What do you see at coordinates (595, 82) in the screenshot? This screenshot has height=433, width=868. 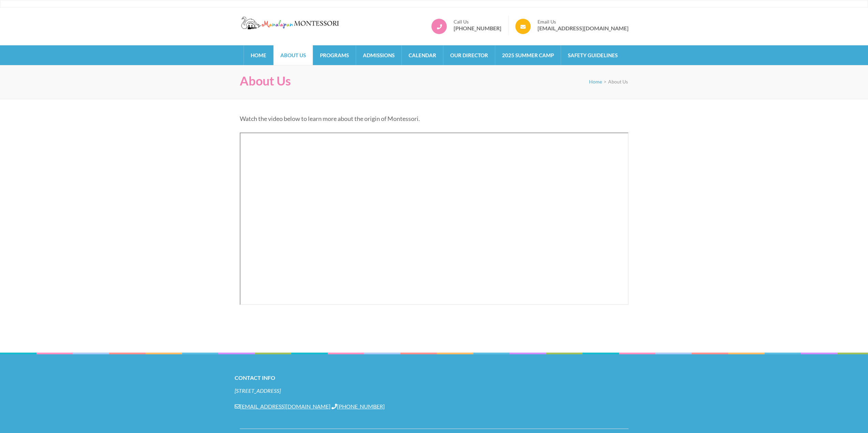 I see `span: Home` at bounding box center [595, 82].